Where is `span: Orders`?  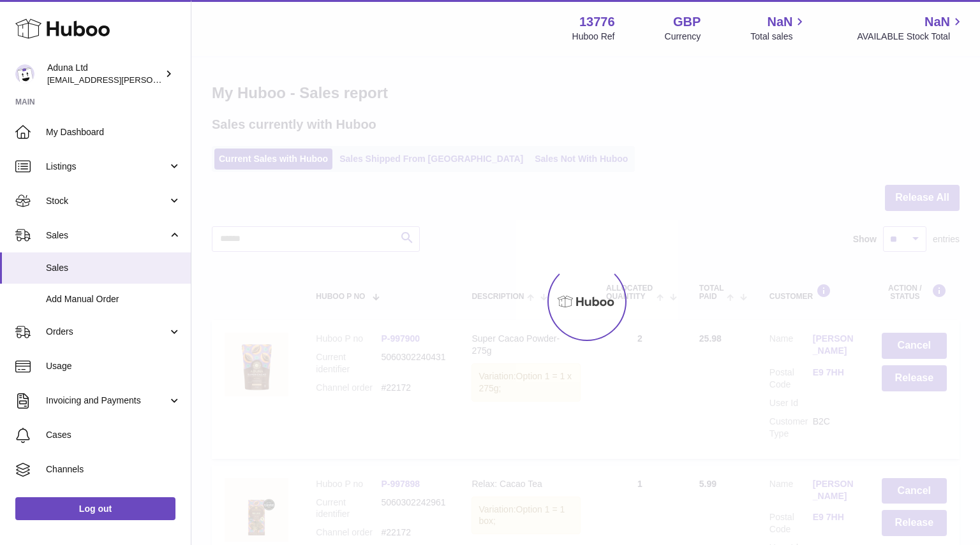 span: Orders is located at coordinates (107, 331).